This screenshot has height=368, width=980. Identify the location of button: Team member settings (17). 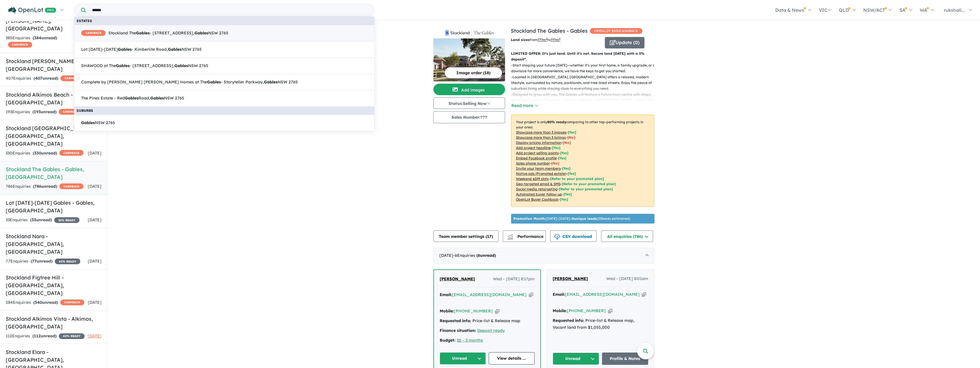
(466, 236).